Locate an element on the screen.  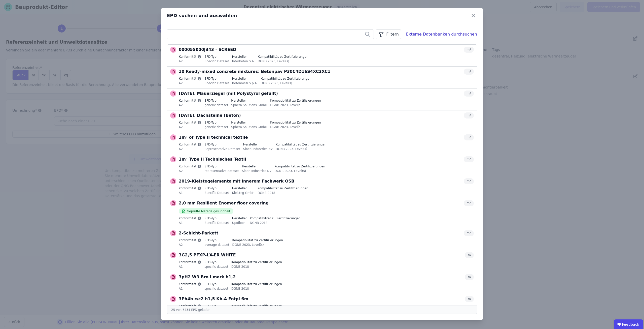
p: 00005S000J343 - SCREED is located at coordinates (208, 50).